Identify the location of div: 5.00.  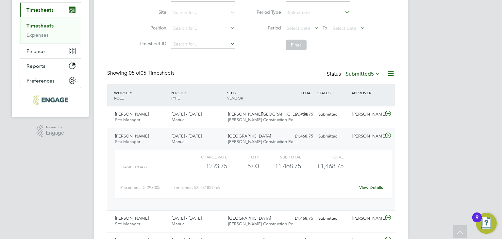
(243, 166).